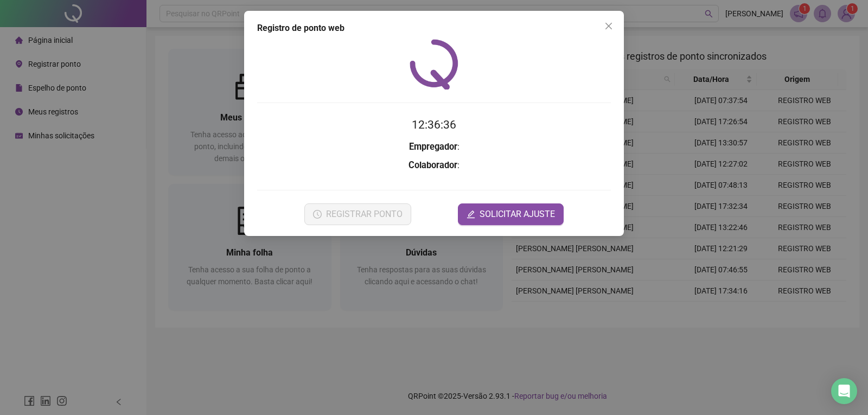 Image resolution: width=868 pixels, height=415 pixels. I want to click on button: Close, so click(609, 26).